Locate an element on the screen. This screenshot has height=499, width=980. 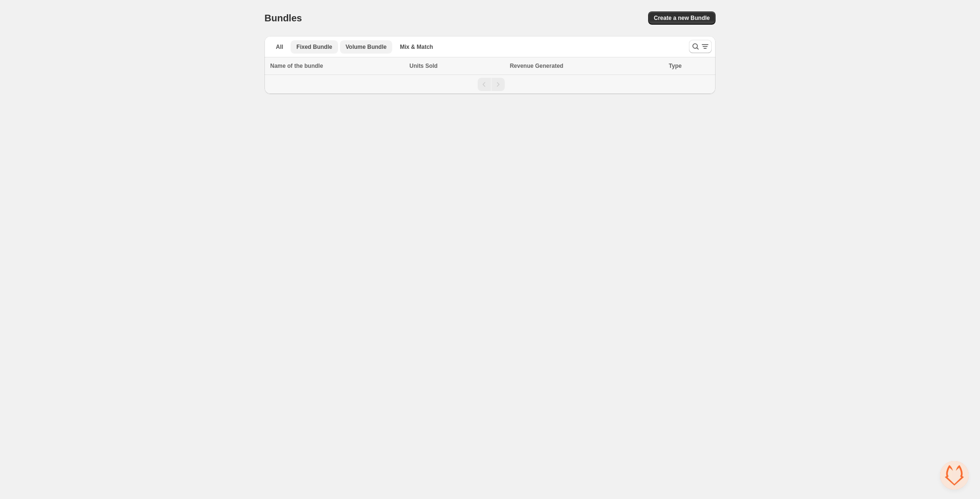
span: Fixed Bundle is located at coordinates (313, 47).